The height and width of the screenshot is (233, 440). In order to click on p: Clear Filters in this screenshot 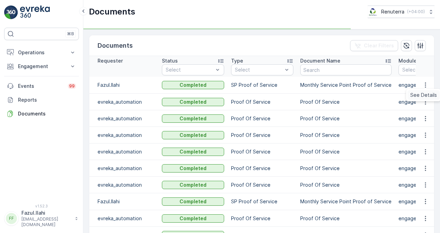, I will do `click(378, 46)`.